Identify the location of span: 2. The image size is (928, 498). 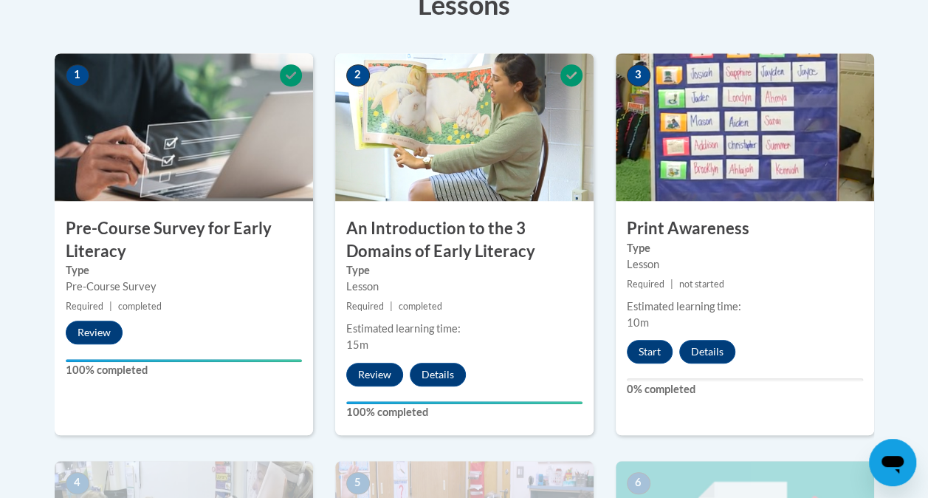
(358, 75).